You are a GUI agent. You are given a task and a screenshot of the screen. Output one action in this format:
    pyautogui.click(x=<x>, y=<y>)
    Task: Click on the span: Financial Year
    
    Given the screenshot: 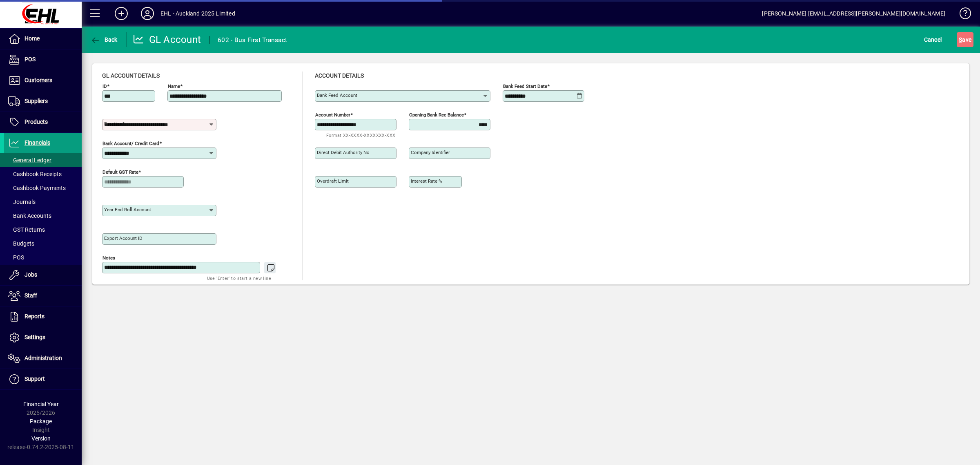 What is the action you would take?
    pyautogui.click(x=40, y=404)
    